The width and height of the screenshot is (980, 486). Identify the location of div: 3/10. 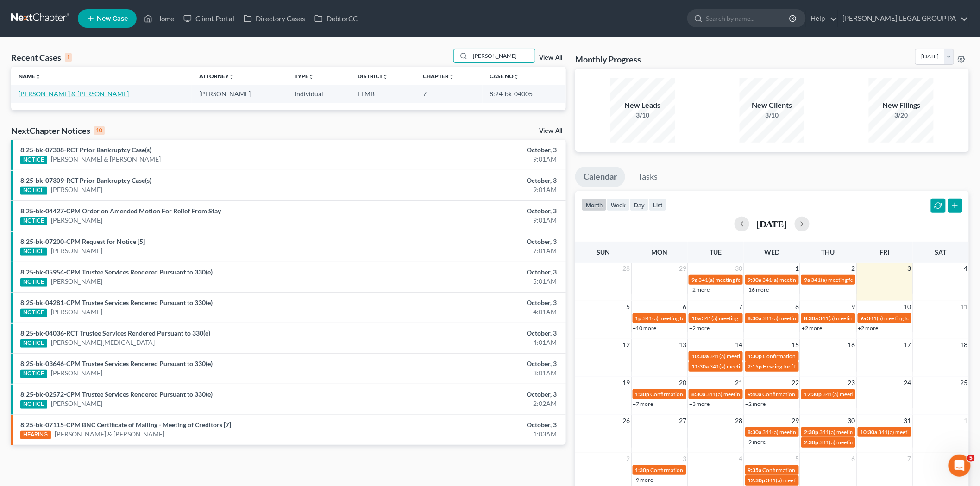
(643, 115).